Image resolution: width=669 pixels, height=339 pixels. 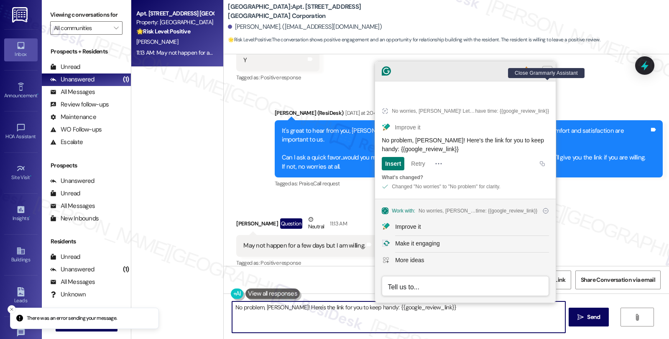 What do you see at coordinates (326, 184) in the screenshot?
I see `span: Call request` at bounding box center [326, 184].